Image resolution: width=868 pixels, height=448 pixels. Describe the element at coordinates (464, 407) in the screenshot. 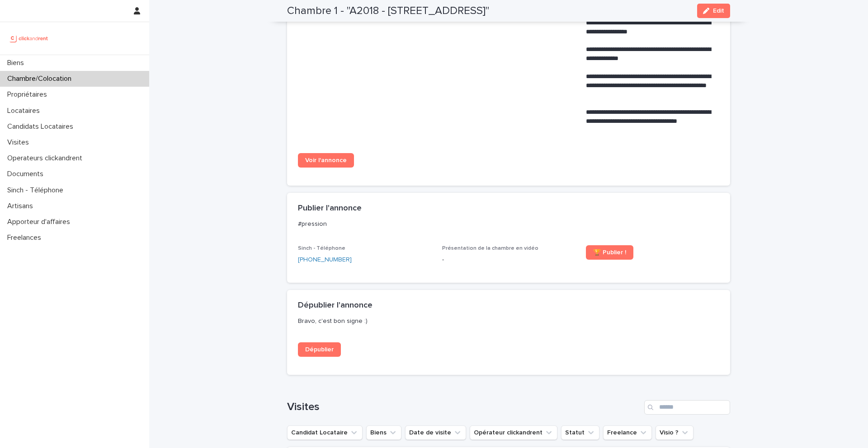

I see `h1: Visites` at that location.